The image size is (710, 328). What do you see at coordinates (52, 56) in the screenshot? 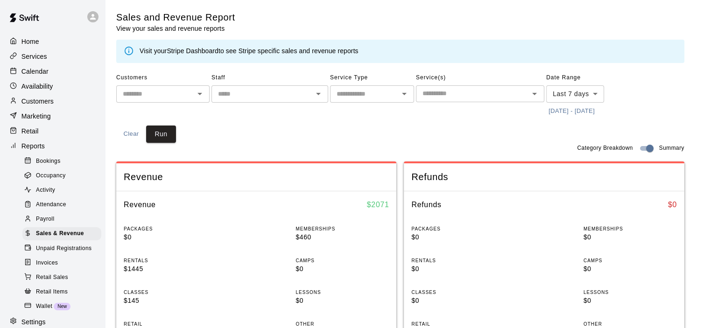
I see `a: Services` at bounding box center [52, 56].